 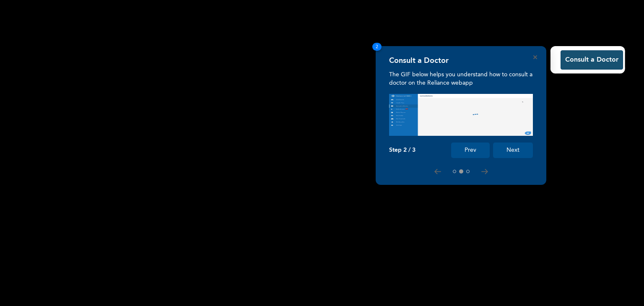 What do you see at coordinates (419, 61) in the screenshot?
I see `h4: Consult a Doctor` at bounding box center [419, 61].